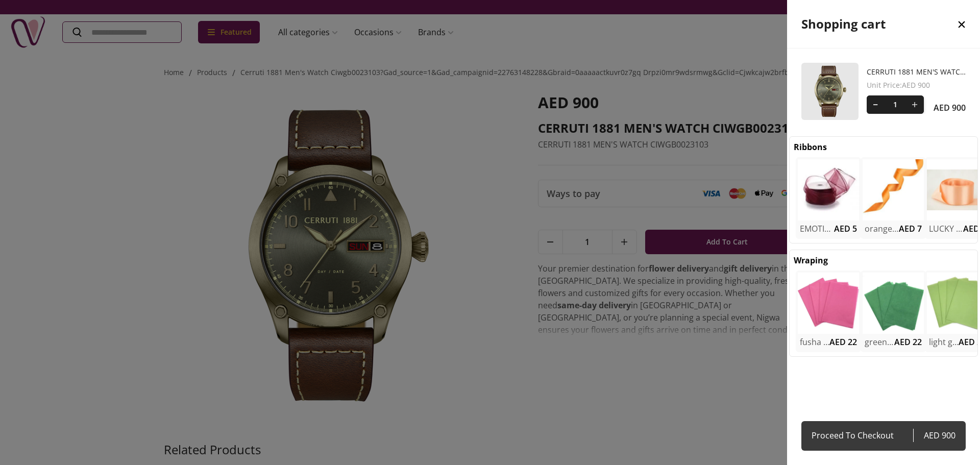  What do you see at coordinates (817, 229) in the screenshot?
I see `h2: EMOTIONAL ribbons` at bounding box center [817, 229].